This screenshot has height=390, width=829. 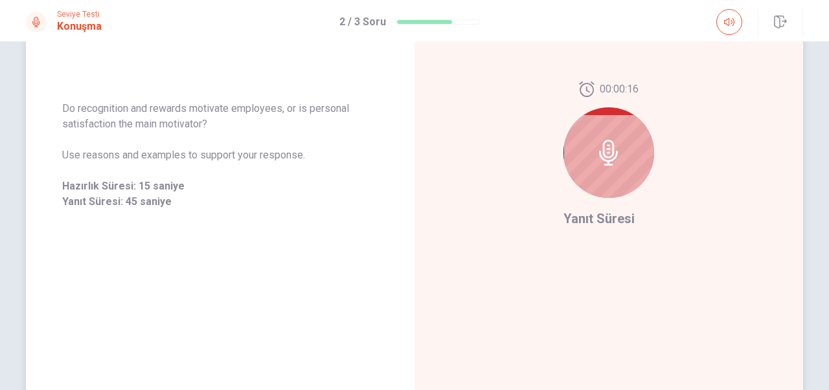 I want to click on span: 00:00:16, so click(x=619, y=89).